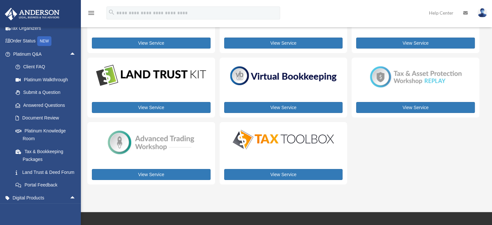 The image size is (492, 225). I want to click on a: Platinum Walkthrough, so click(47, 80).